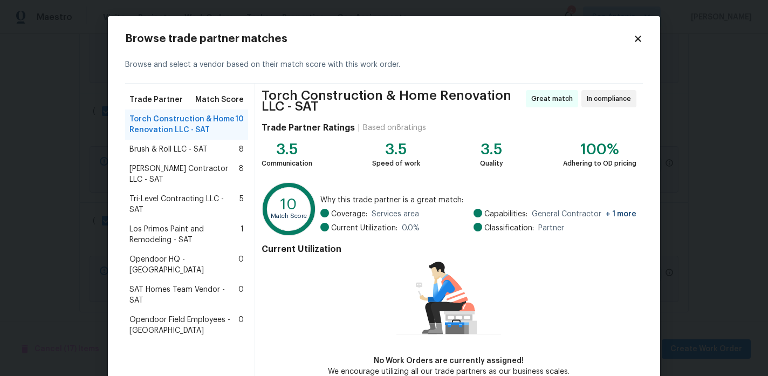  Describe the element at coordinates (551, 228) in the screenshot. I see `span: Partner` at that location.